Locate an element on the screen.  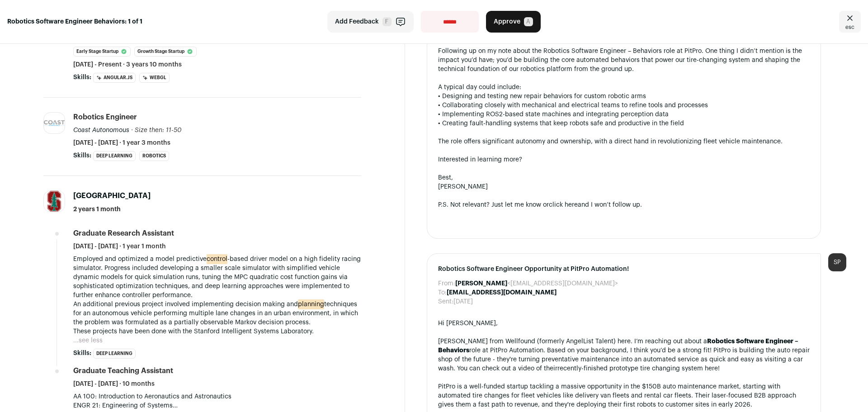
p: Employed and optimized a model predictive -based driver model on a high fidelity racing simulator... is located at coordinates (217, 277).